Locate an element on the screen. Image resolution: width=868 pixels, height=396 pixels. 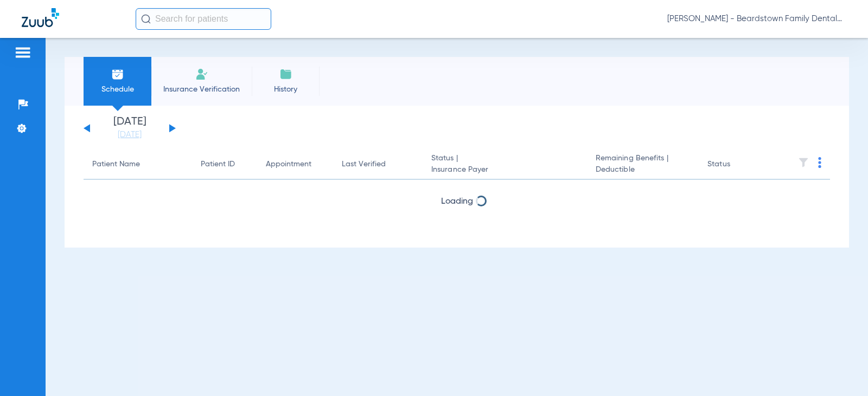
th: Remaining Benefits | is located at coordinates (643, 165).